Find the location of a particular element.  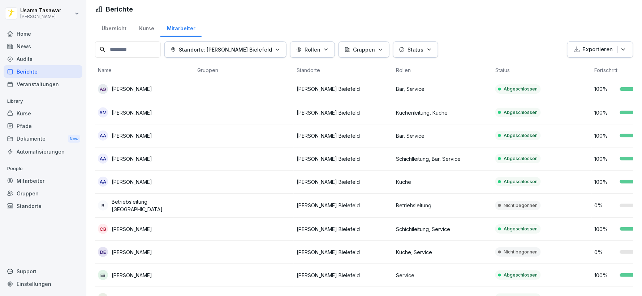

th: Standorte is located at coordinates (343, 70).